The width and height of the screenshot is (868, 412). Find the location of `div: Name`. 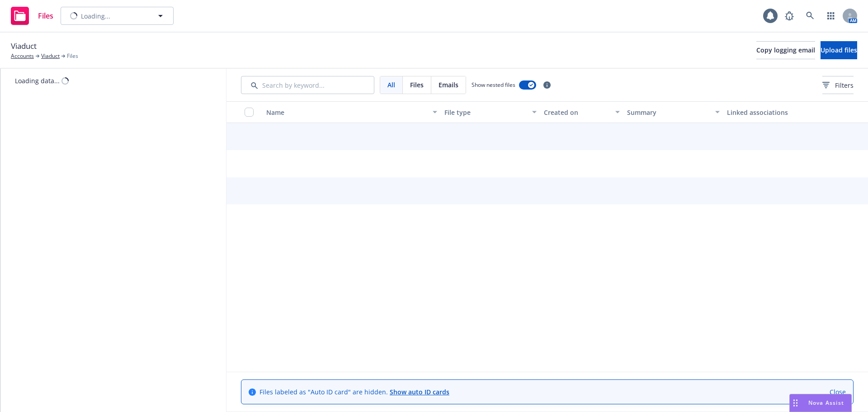

div: Name is located at coordinates (347, 112).